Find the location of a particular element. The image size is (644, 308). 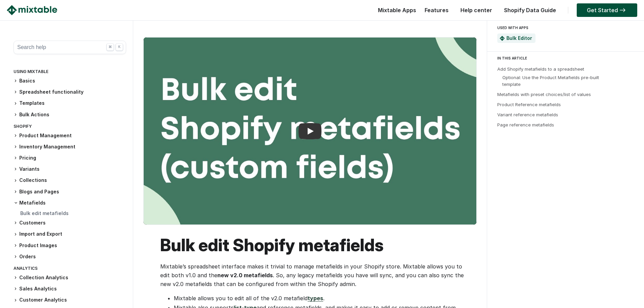

a: Bulk edit metafields is located at coordinates (44, 213).